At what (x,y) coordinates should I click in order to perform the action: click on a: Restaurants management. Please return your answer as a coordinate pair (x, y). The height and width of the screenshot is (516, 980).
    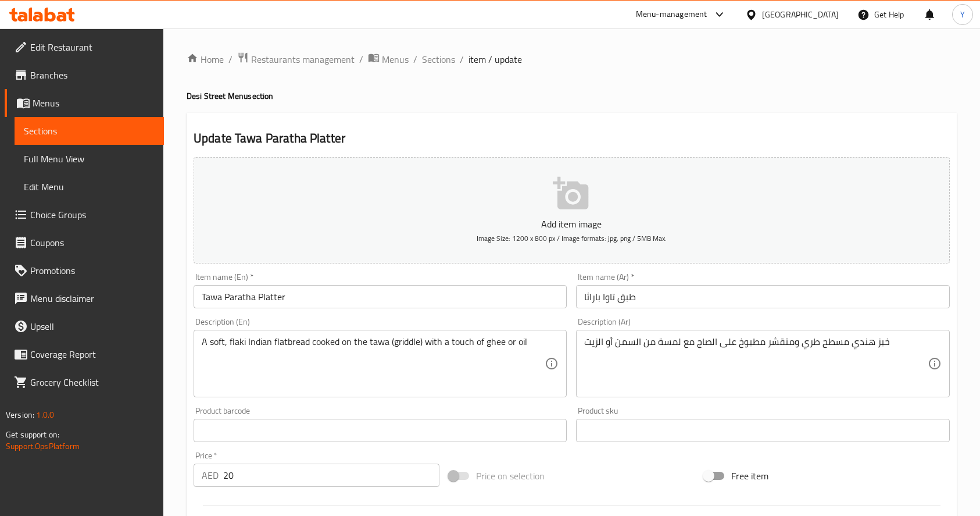
    Looking at the image, I should click on (296, 60).